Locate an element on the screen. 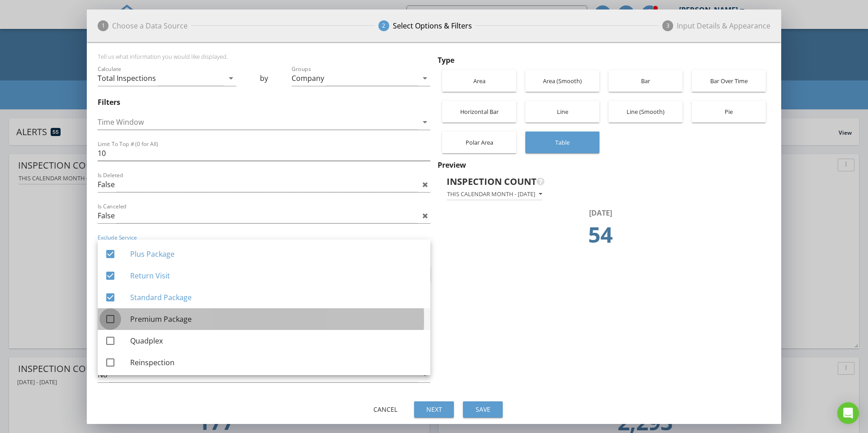 The height and width of the screenshot is (433, 868). div: Company is located at coordinates (307, 78).